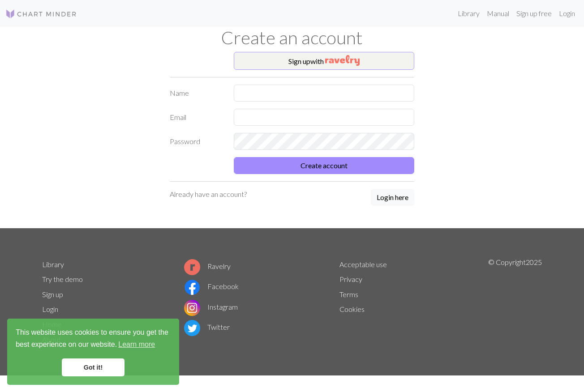  What do you see at coordinates (515, 302) in the screenshot?
I see `p: © Copyright 2025` at bounding box center [515, 302].